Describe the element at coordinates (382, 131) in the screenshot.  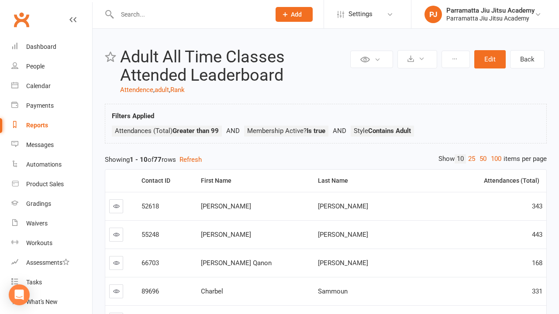
I see `span: Style` at that location.